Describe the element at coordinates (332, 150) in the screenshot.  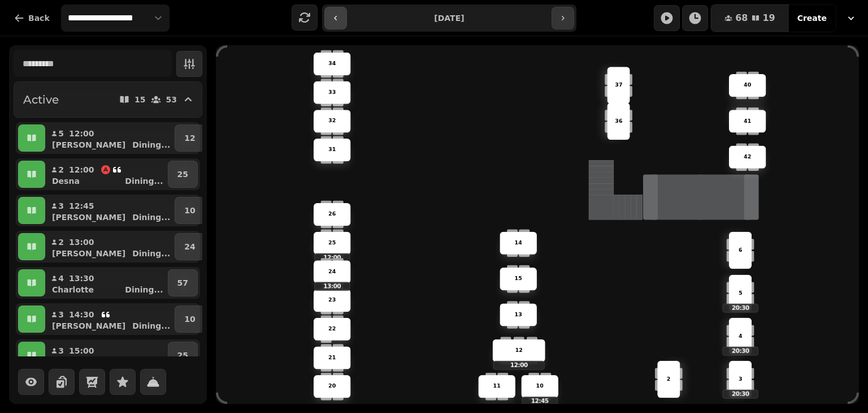
I see `p: 31` at that location.